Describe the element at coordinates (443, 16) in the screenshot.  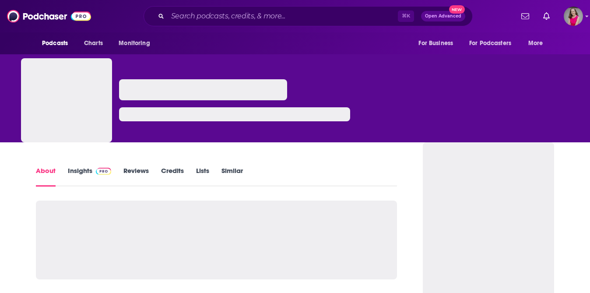
I see `button: Open AdvancedNew` at that location.